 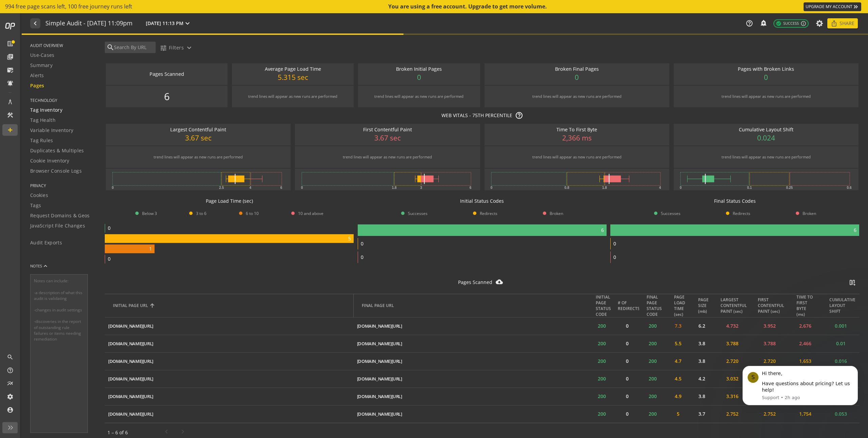 What do you see at coordinates (702, 380) in the screenshot?
I see `td: 4.2` at bounding box center [702, 380].